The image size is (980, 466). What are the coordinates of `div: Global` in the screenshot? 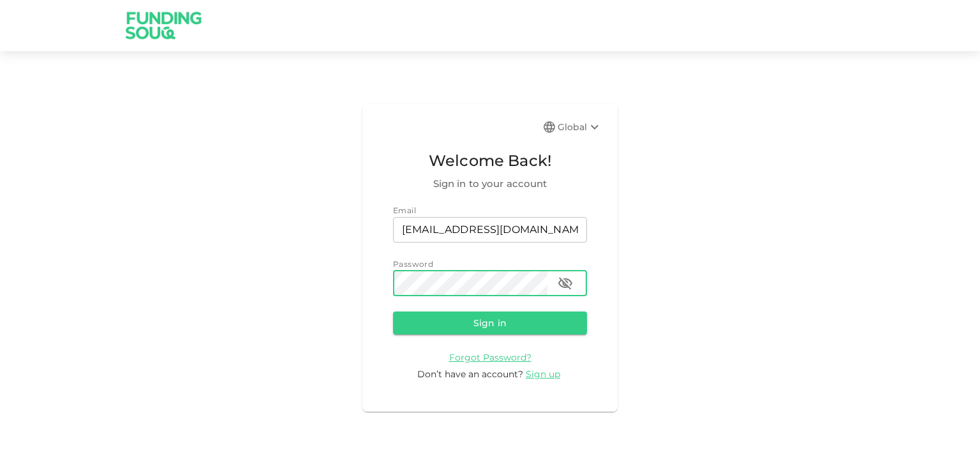 It's located at (580, 127).